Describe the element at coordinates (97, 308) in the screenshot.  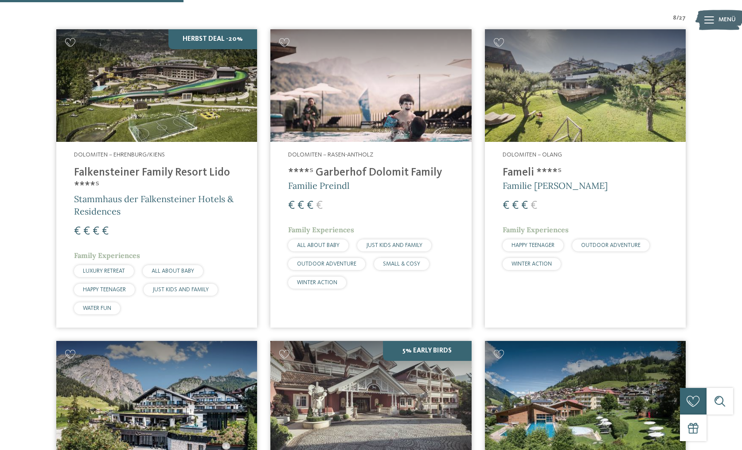
I see `span: WATER FUN` at that location.